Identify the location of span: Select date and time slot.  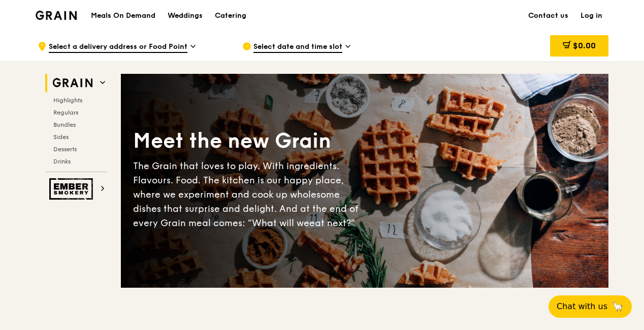
(298, 47).